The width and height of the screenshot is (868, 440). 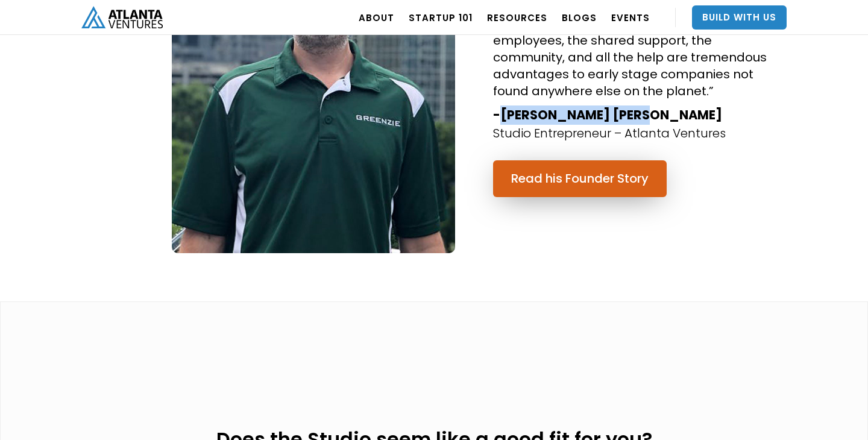 What do you see at coordinates (579, 18) in the screenshot?
I see `a: BLOGS` at bounding box center [579, 18].